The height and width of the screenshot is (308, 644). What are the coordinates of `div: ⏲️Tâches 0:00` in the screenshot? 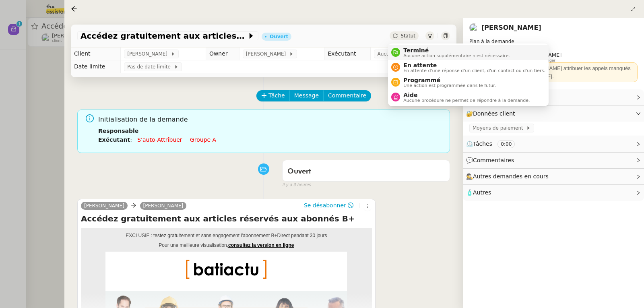 It's located at (553, 144).